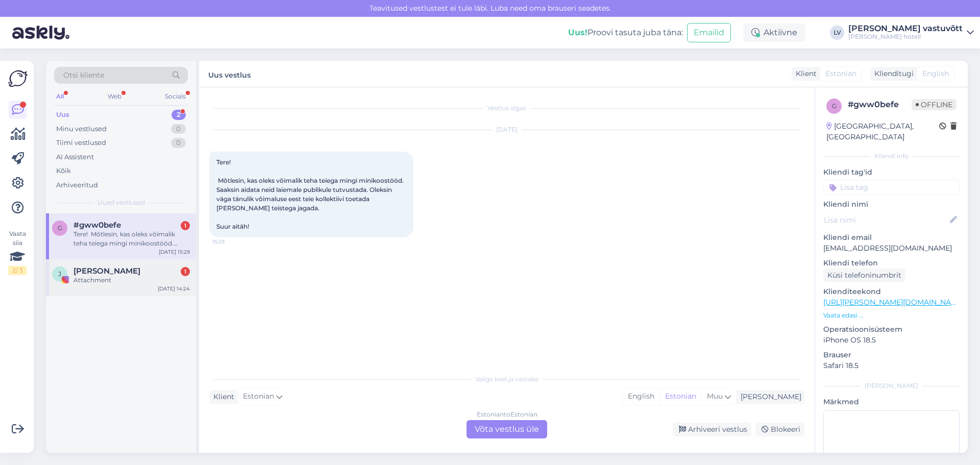 This screenshot has height=465, width=980. Describe the element at coordinates (60, 273) in the screenshot. I see `span: J` at that location.